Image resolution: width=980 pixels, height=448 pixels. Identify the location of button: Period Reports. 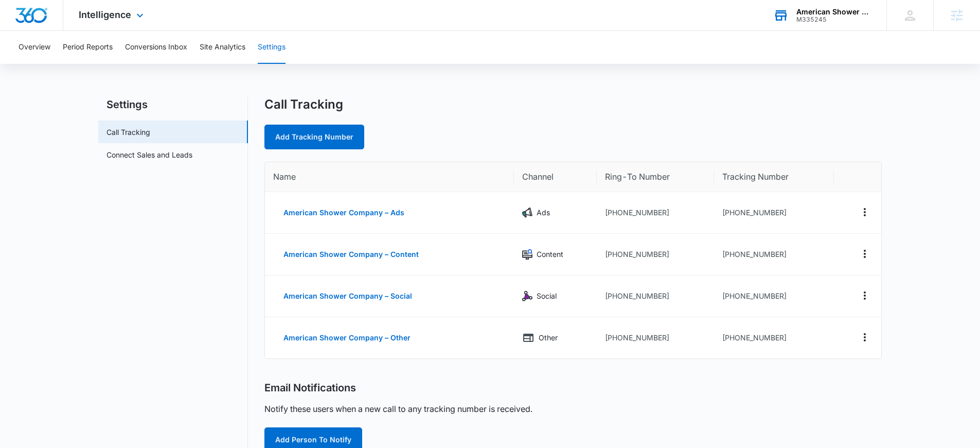
(88, 47).